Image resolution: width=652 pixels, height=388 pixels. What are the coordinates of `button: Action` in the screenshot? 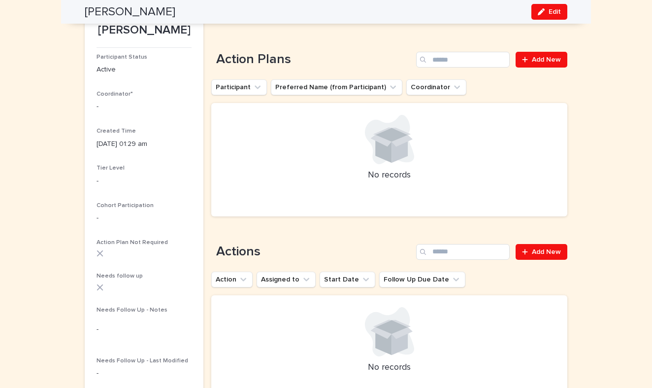 It's located at (232, 279).